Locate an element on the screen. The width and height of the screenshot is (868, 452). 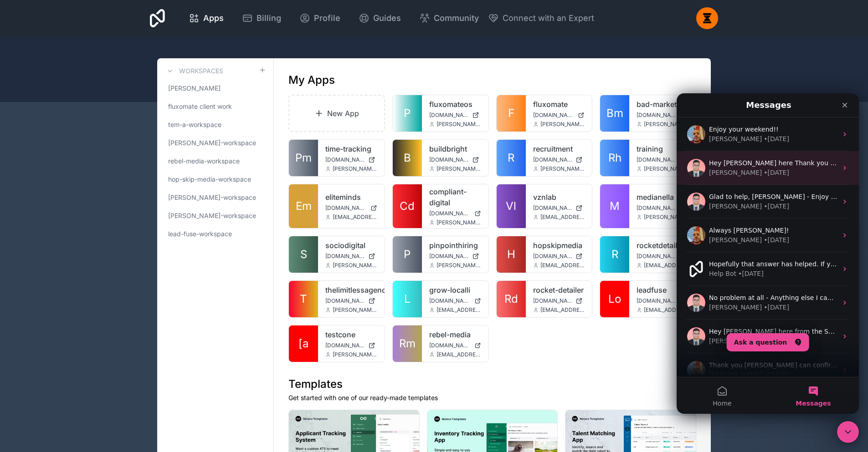
a: lead-fuse-workspace is located at coordinates (215, 234).